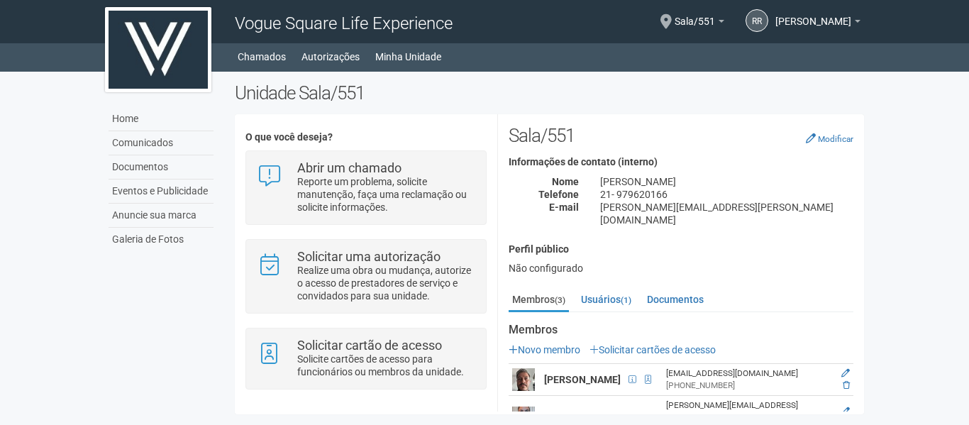 Image resolution: width=969 pixels, height=425 pixels. What do you see at coordinates (681, 268) in the screenshot?
I see `div: Não configurado` at bounding box center [681, 268].